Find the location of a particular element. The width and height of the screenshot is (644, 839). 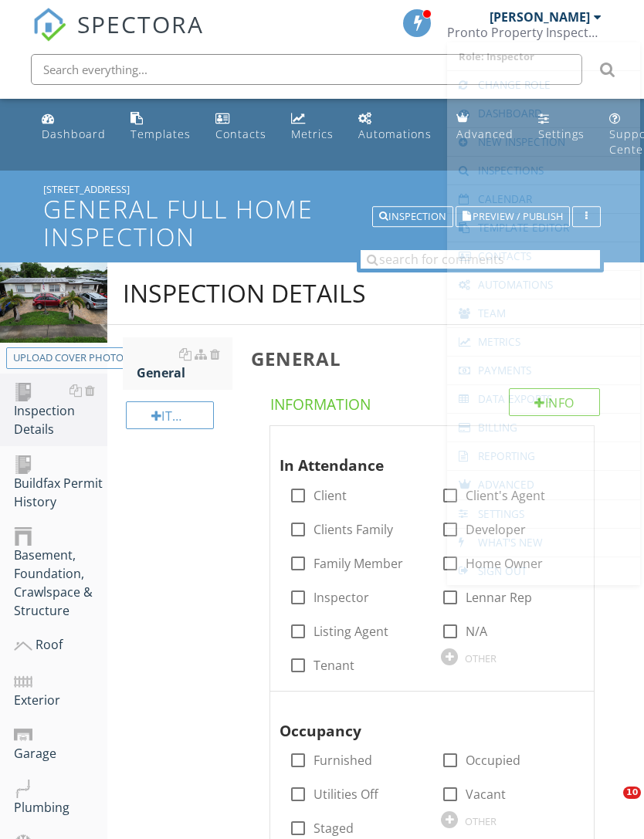

a: Reporting is located at coordinates (543, 457).